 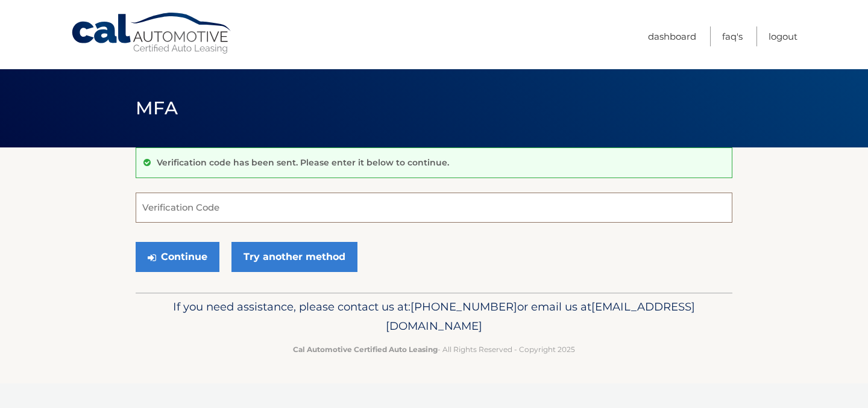 I want to click on a: Dashboard, so click(x=672, y=36).